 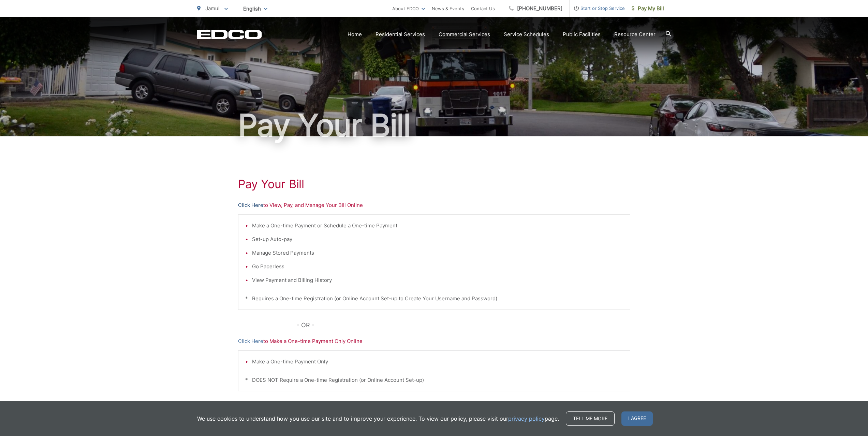 I want to click on a: privacy policy, so click(x=526, y=419).